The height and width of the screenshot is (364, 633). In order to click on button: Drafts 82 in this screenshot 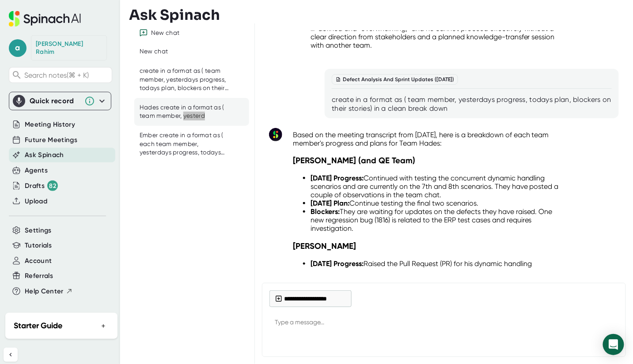, I will do `click(41, 186)`.